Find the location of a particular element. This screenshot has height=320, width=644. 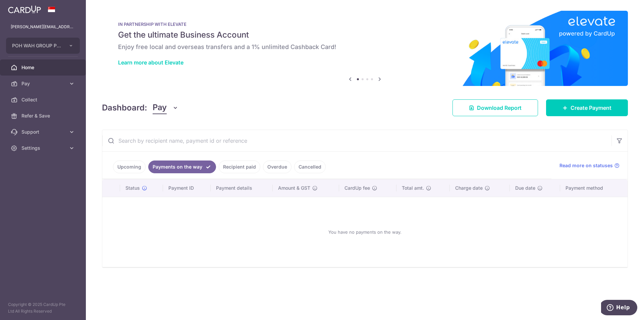

span: POH WAH GROUP PTE. LTD. is located at coordinates (37, 46).